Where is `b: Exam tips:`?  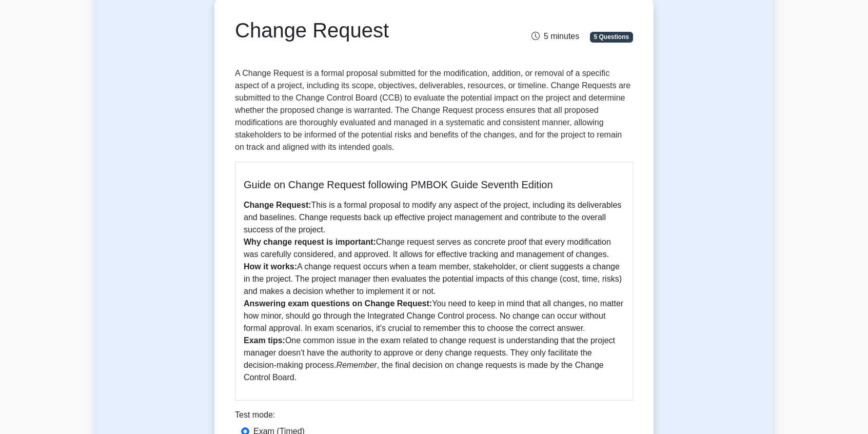 b: Exam tips: is located at coordinates (264, 340).